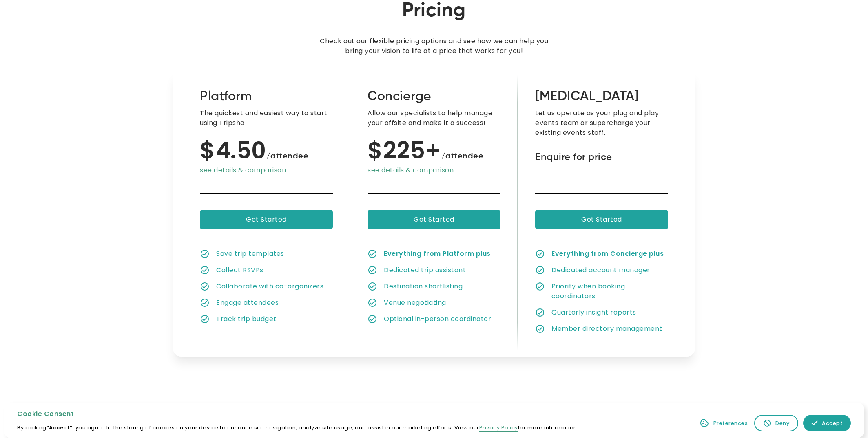 The width and height of the screenshot is (868, 438). I want to click on a: Deny, so click(776, 423).